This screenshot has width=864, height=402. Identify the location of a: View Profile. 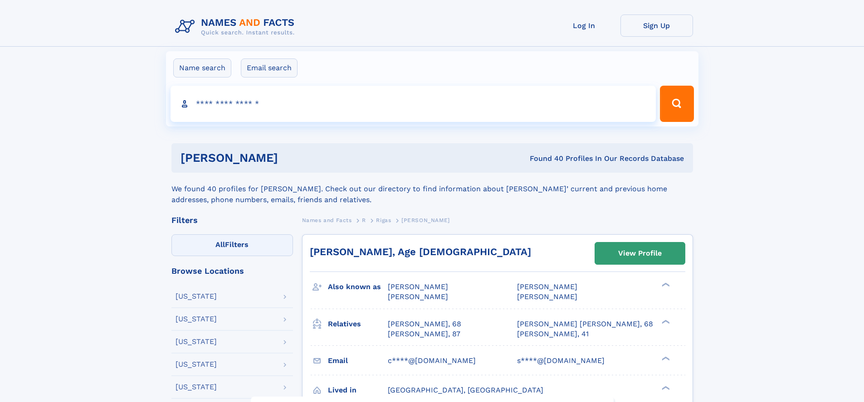
(640, 254).